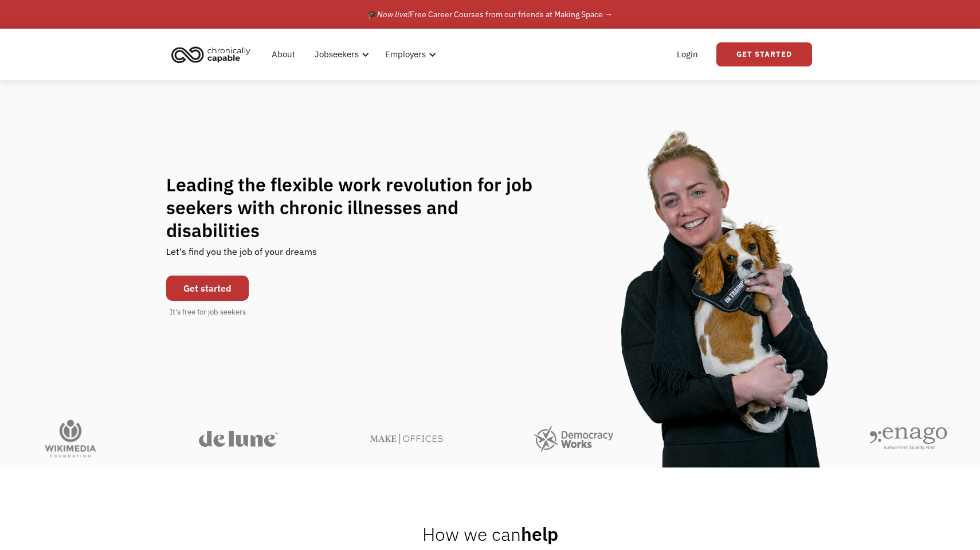 The width and height of the screenshot is (980, 550). I want to click on div: 🎓 Free Career Courses from our friends at Making Space →, so click(490, 15).